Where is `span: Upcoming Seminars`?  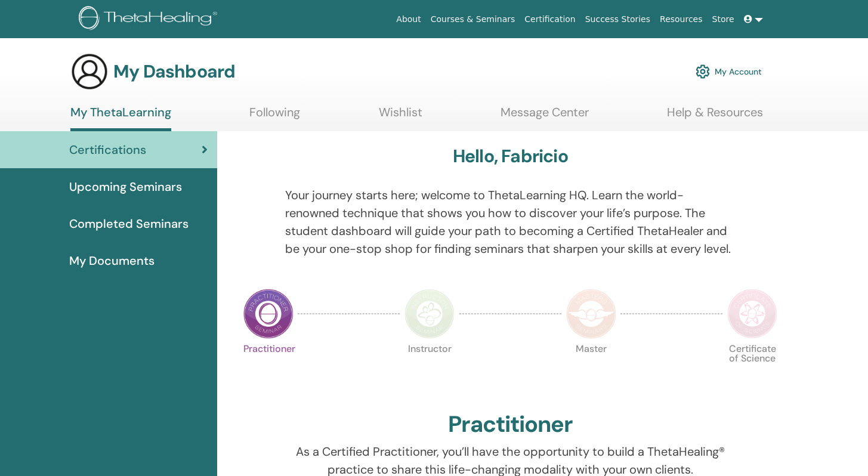 span: Upcoming Seminars is located at coordinates (125, 187).